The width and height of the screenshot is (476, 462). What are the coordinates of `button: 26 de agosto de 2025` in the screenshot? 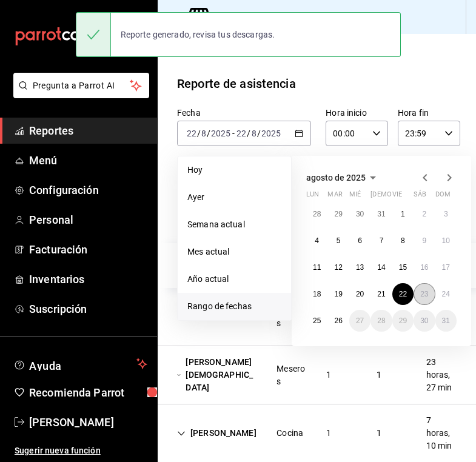 It's located at (338, 320).